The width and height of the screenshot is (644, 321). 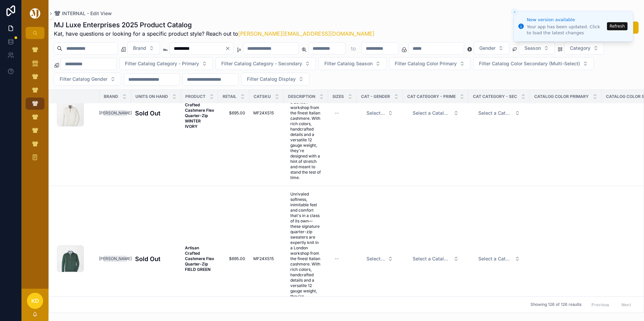 What do you see at coordinates (306, 113) in the screenshot?
I see `a: Unrivaled softness, inimitable feel and comfort that's in a class of its own—these signature quar...` at bounding box center [306, 113].